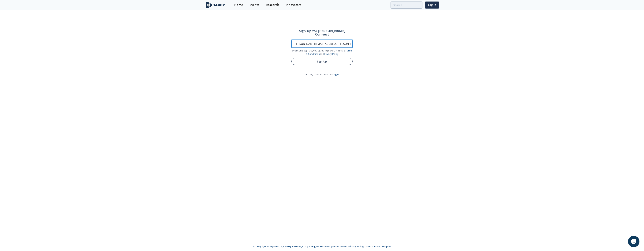 This screenshot has width=644, height=251. Describe the element at coordinates (322, 75) in the screenshot. I see `p: Already have an account?` at that location.